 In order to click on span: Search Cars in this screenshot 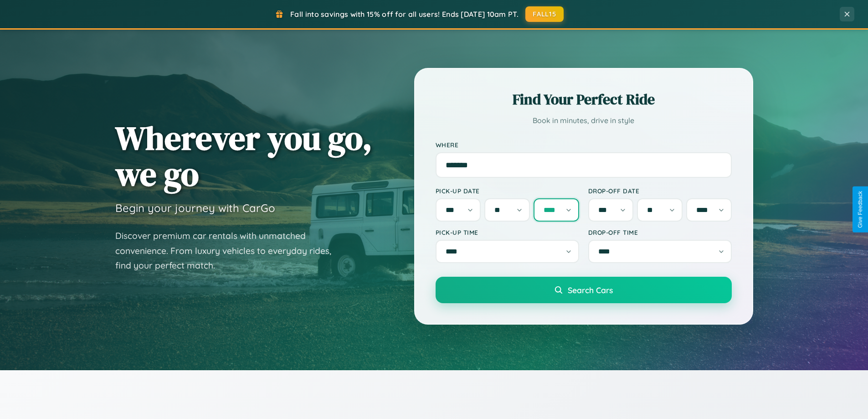, I will do `click(590, 290)`.